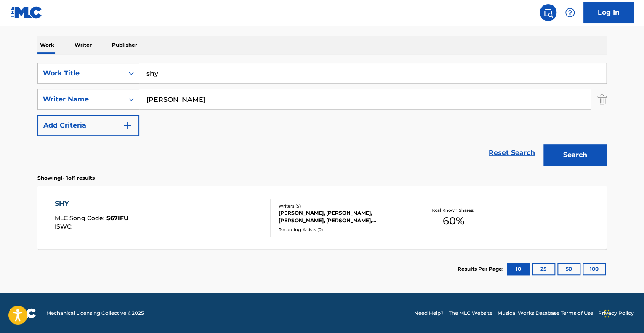  I want to click on p: Total Known Shares:, so click(453, 210).